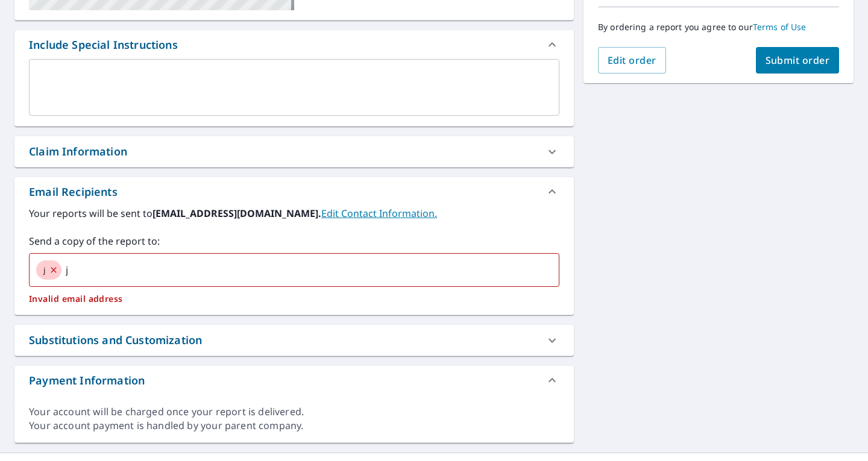 The width and height of the screenshot is (868, 461). Describe the element at coordinates (379, 213) in the screenshot. I see `a: EditContactInfo` at that location.